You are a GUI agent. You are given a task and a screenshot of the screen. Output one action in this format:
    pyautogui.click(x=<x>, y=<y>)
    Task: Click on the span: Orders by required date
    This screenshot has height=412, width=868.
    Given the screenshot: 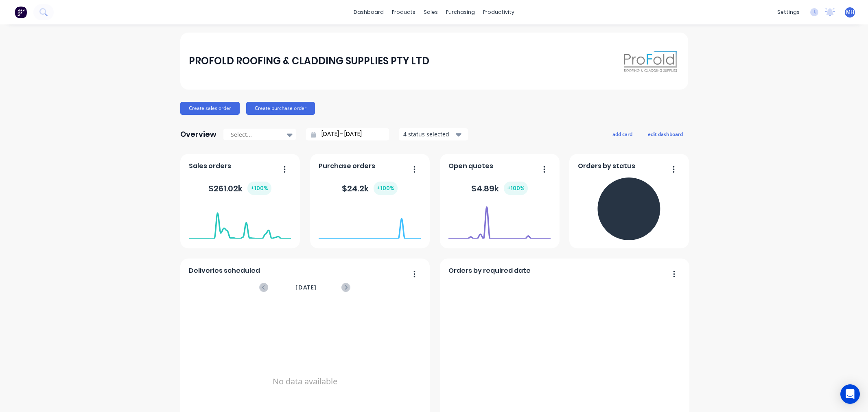 What is the action you would take?
    pyautogui.click(x=489, y=271)
    